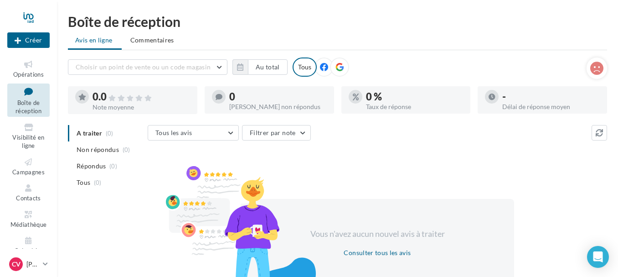 This screenshot has width=618, height=277. What do you see at coordinates (29, 224) in the screenshot?
I see `span: Médiathèque` at bounding box center [29, 224].